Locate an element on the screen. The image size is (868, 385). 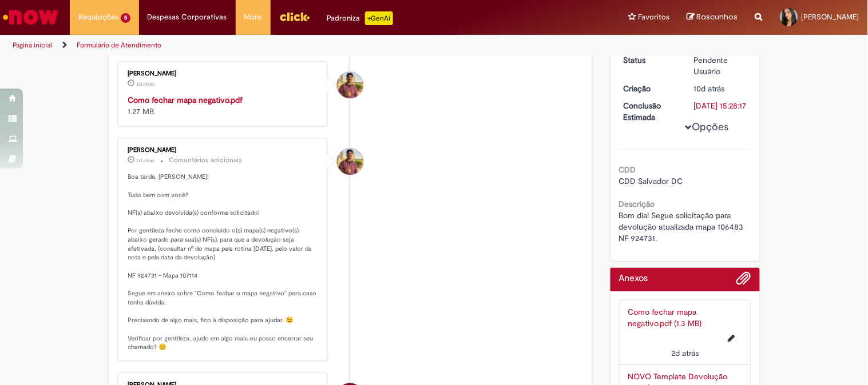
div: Pendente Usuário is located at coordinates (720, 66).